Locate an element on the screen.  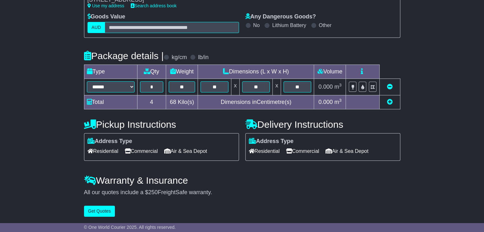
a: Add new item is located at coordinates (390, 102).